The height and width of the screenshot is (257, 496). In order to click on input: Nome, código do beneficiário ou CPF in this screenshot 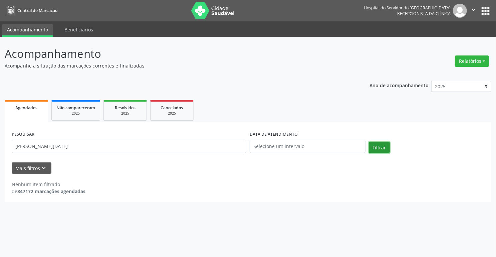, I will do `click(129, 146)`.